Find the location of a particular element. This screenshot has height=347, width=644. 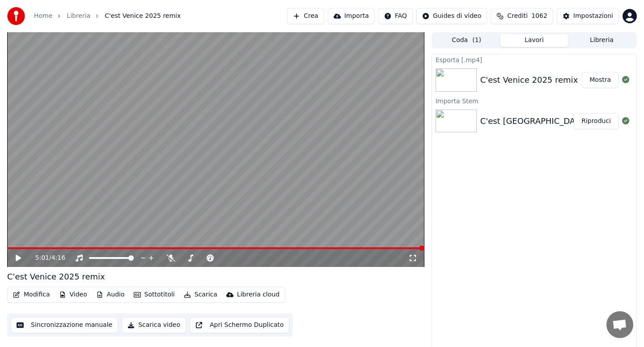

span: C'est Venice 2025 remix is located at coordinates (143, 16).